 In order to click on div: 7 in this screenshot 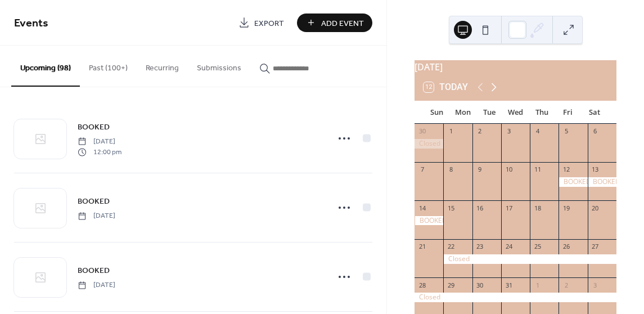, I will do `click(422, 170)`.